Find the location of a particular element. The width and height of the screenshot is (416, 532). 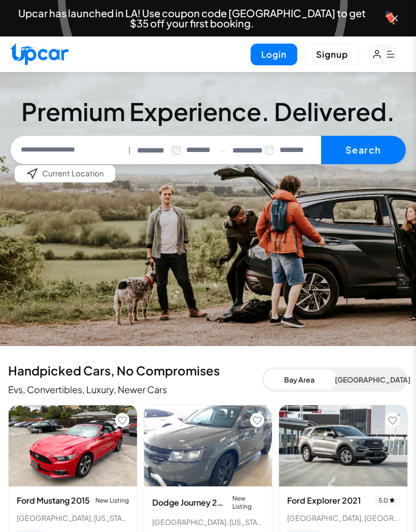

img: star is located at coordinates (392, 500).